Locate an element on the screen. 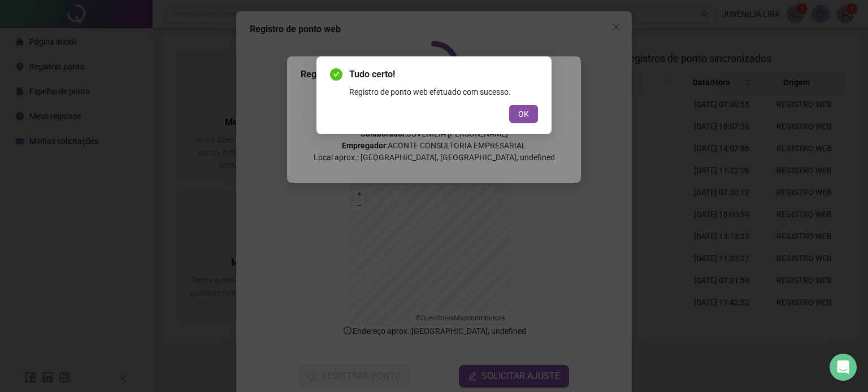 The width and height of the screenshot is (868, 392). div: Open Intercom Messenger is located at coordinates (843, 368).